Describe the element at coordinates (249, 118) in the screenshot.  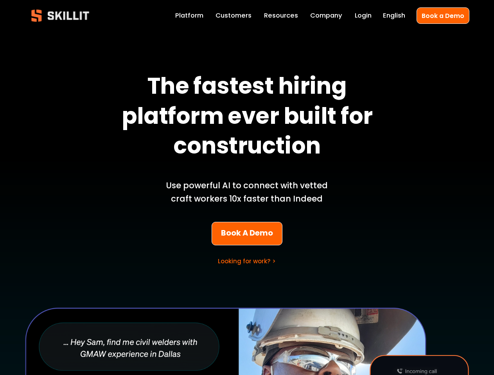
I see `strong: The fastest hiring platform ever built for construction` at that location.